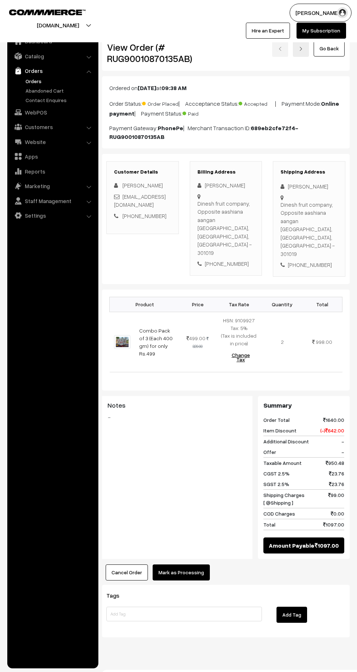 The image size is (357, 672). Describe the element at coordinates (279, 513) in the screenshot. I see `span: COD Charges` at that location.